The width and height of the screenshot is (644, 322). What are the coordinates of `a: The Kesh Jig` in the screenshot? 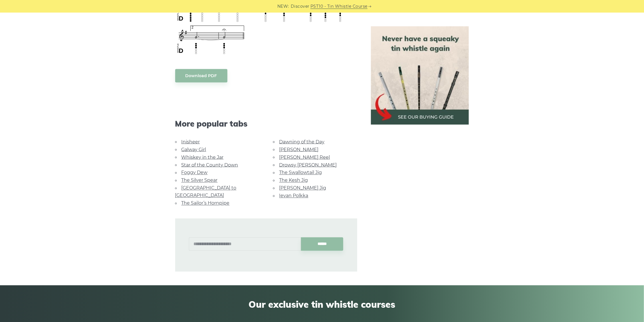 It's located at (293, 180).